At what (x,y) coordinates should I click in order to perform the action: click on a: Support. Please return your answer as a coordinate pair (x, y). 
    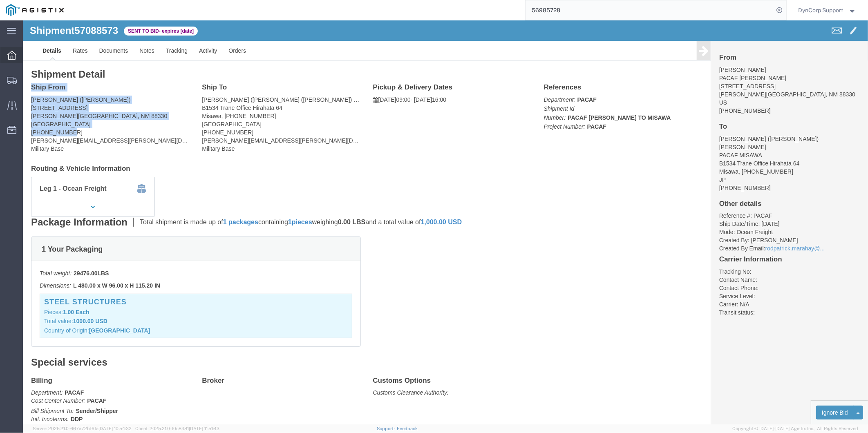
    Looking at the image, I should click on (387, 429).